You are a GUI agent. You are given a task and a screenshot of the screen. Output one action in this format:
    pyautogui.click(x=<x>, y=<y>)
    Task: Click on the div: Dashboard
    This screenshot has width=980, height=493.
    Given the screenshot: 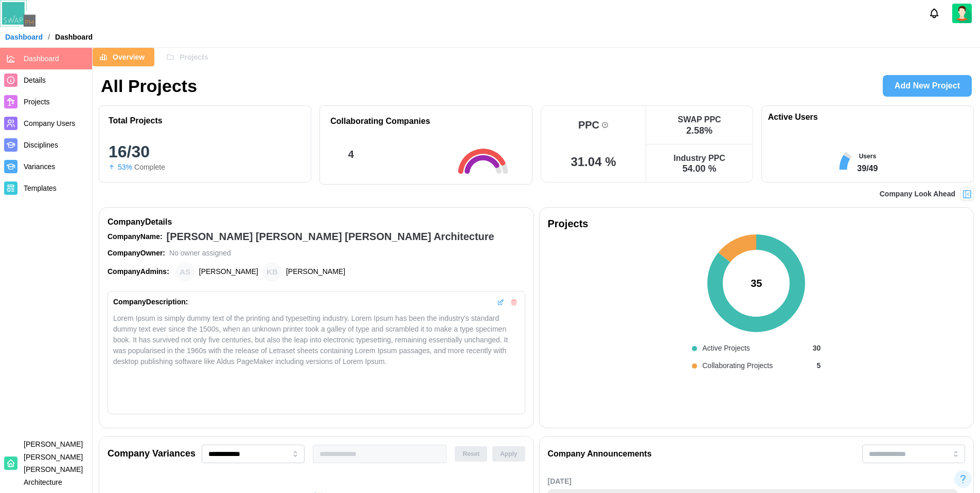 What is the action you would take?
    pyautogui.click(x=74, y=37)
    